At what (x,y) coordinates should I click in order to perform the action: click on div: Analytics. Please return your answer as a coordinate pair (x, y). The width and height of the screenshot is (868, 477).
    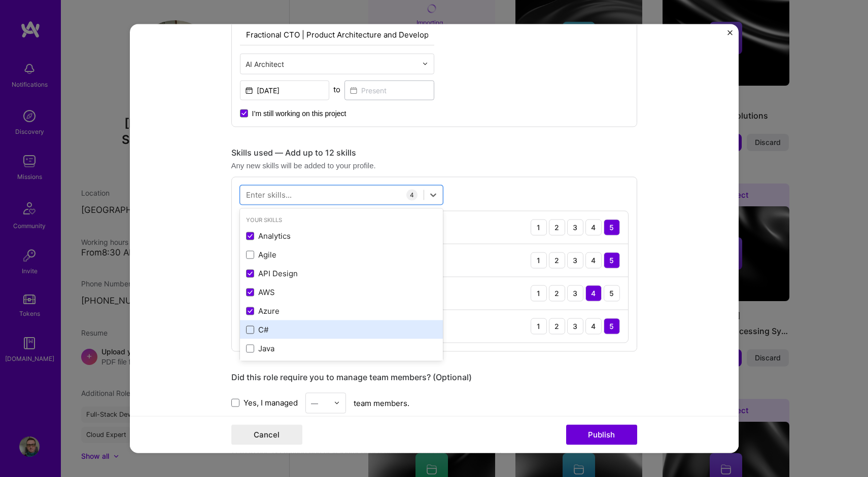
    Looking at the image, I should click on (341, 236).